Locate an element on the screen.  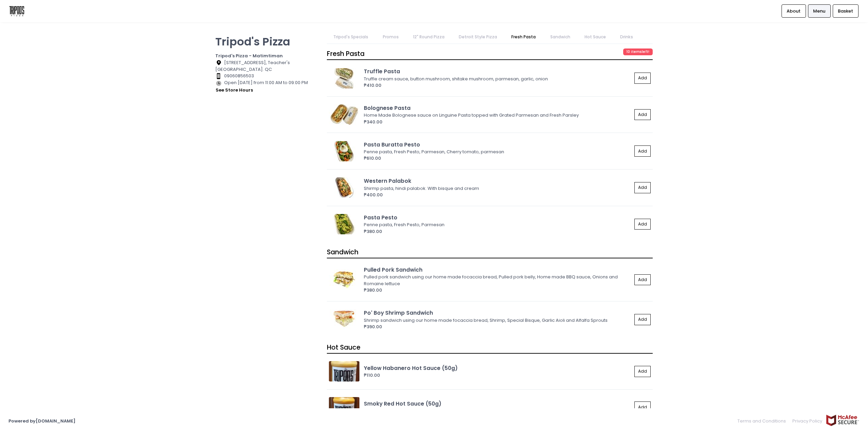
span: Sandwich is located at coordinates (343, 252).